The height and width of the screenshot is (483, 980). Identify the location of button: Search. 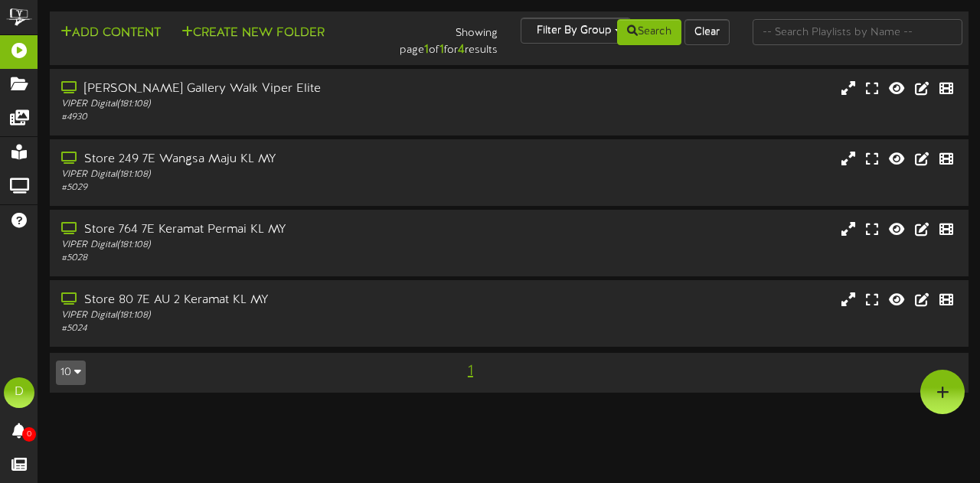
(649, 33).